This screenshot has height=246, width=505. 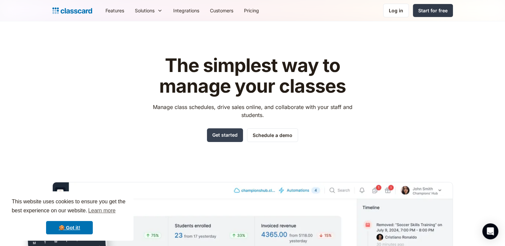 What do you see at coordinates (272, 135) in the screenshot?
I see `a: Schedule a demo` at bounding box center [272, 135].